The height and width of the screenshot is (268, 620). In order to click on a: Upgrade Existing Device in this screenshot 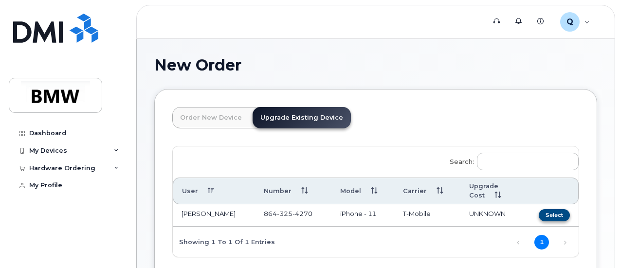, I will do `click(302, 118)`.